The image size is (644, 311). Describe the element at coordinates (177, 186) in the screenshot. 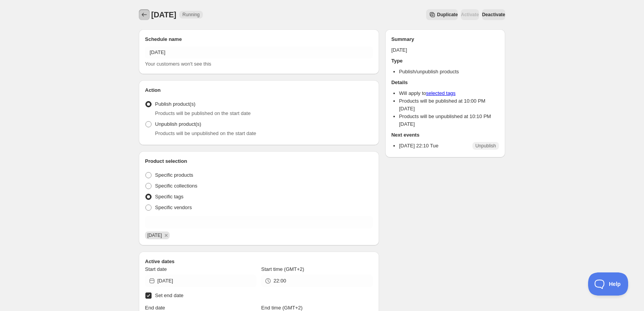

I see `span: Specific collections` at that location.